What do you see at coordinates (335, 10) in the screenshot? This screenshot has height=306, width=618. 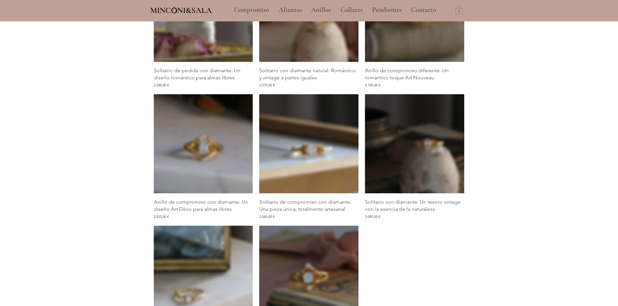 I see `nav: Sitio` at bounding box center [335, 10].